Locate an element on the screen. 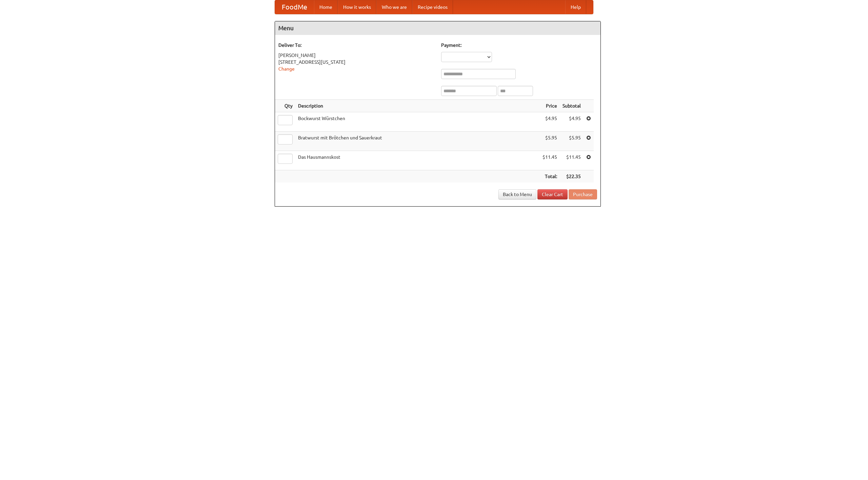 Image resolution: width=868 pixels, height=480 pixels. td: Bratwurst mit Brötchen und Sauerkraut is located at coordinates (417, 141).